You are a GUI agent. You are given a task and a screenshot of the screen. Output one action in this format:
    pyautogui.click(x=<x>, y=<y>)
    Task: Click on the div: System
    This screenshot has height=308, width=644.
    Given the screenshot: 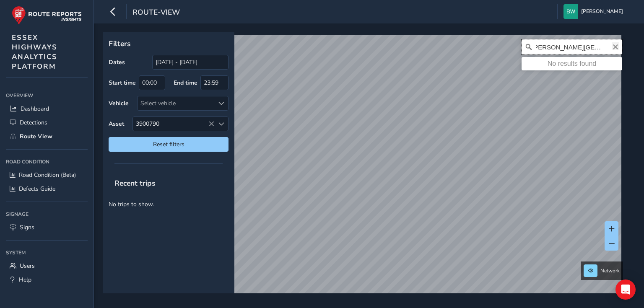 What is the action you would take?
    pyautogui.click(x=46, y=253)
    